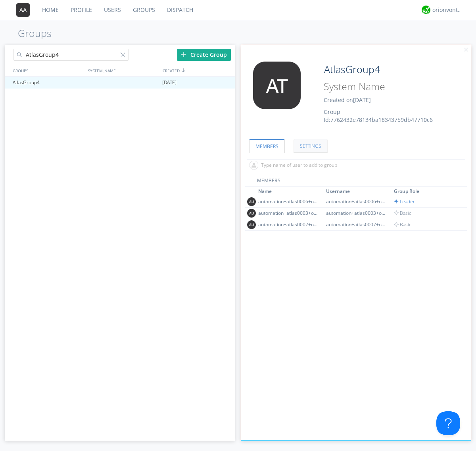  Describe the element at coordinates (204, 55) in the screenshot. I see `div: Create Group` at that location.